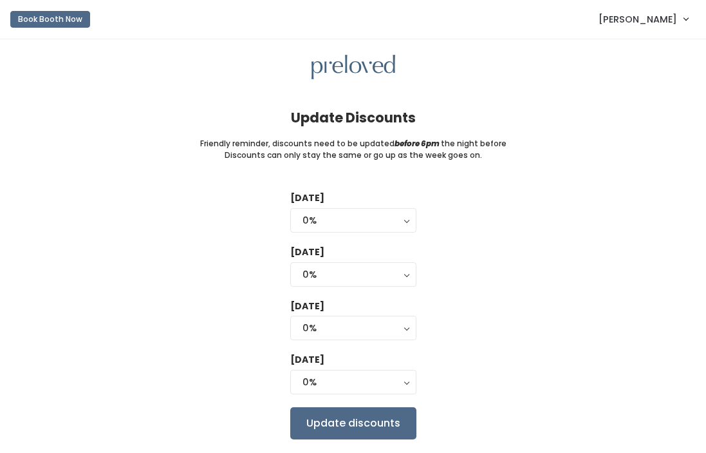 This screenshot has height=453, width=706. What do you see at coordinates (353, 67) in the screenshot?
I see `img: preloved logo` at bounding box center [353, 67].